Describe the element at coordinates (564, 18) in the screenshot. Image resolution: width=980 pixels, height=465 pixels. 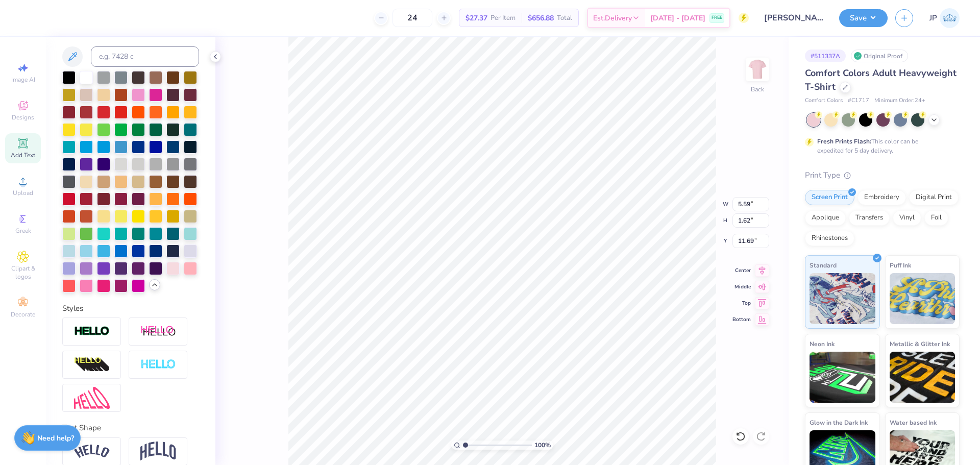
I see `span: Total` at that location.